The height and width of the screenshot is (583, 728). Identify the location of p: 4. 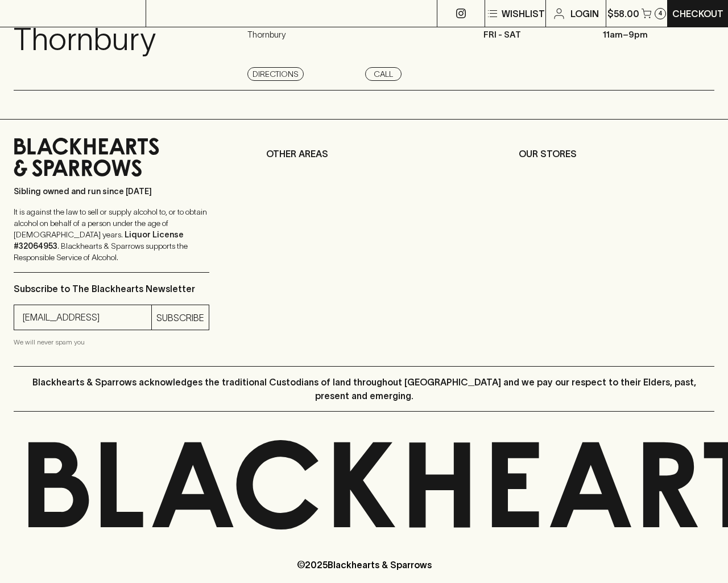
(660, 13).